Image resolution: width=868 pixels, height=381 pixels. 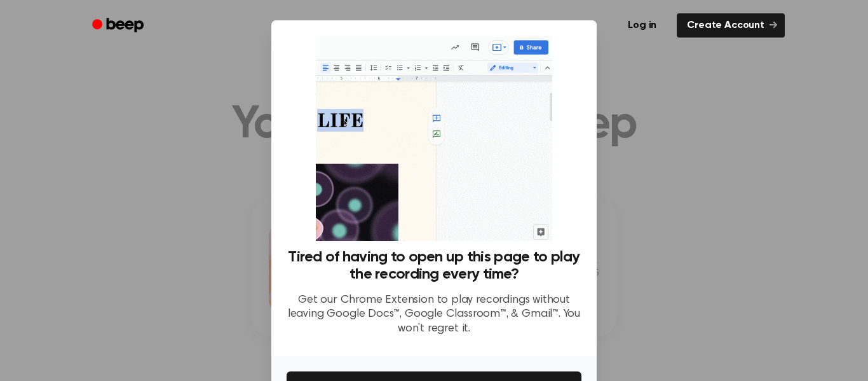 I want to click on img: Beep extension in action, so click(x=433, y=138).